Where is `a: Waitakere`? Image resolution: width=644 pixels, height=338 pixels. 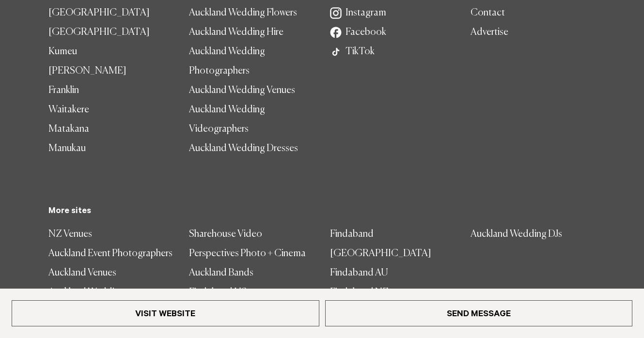
a: Waitakere is located at coordinates (111, 110).